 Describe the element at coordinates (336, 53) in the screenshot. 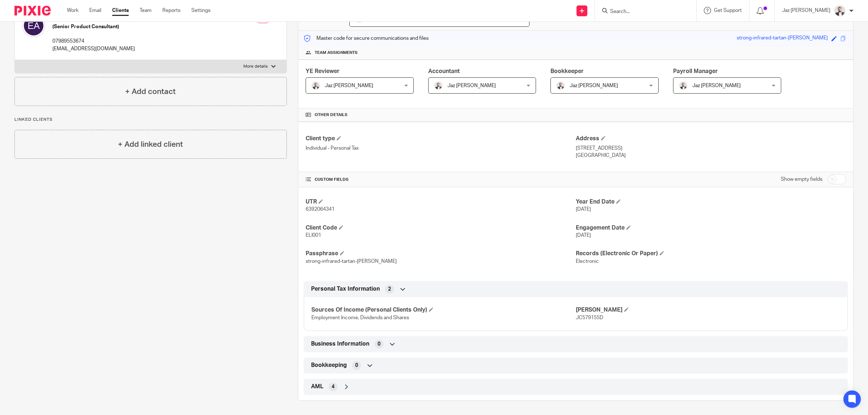

I see `span: Team assignments` at that location.